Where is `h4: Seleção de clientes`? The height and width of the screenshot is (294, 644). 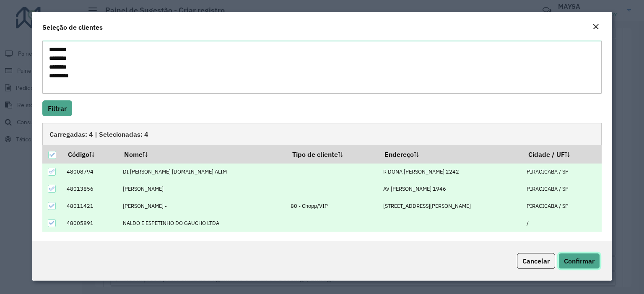 h4: Seleção de clientes is located at coordinates (73, 27).